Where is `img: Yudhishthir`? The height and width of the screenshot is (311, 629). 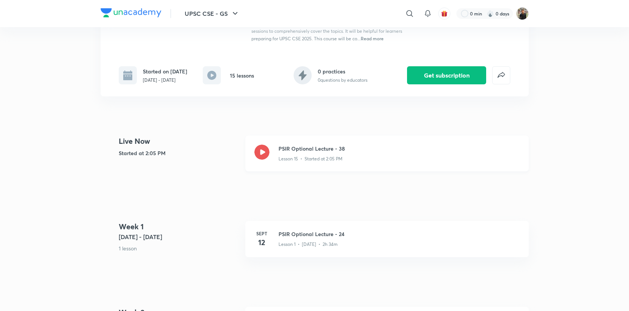
img: Yudhishthir is located at coordinates (522, 14).